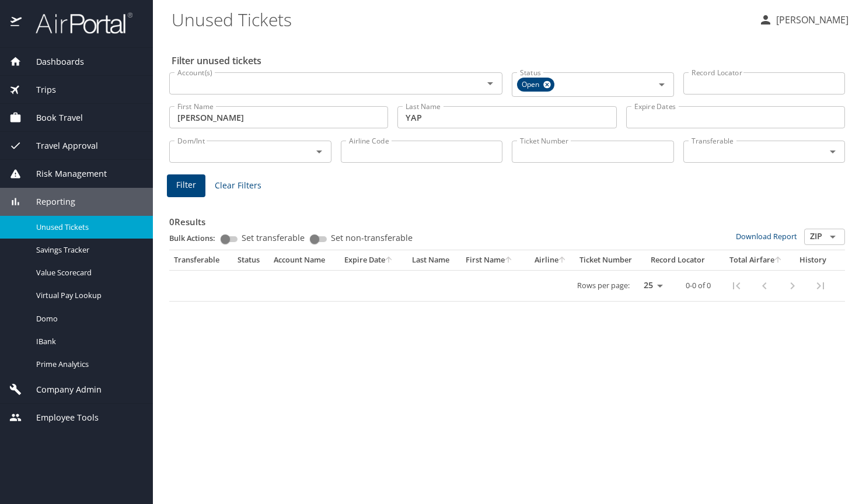  Describe the element at coordinates (186, 185) in the screenshot. I see `span: Filter` at that location.